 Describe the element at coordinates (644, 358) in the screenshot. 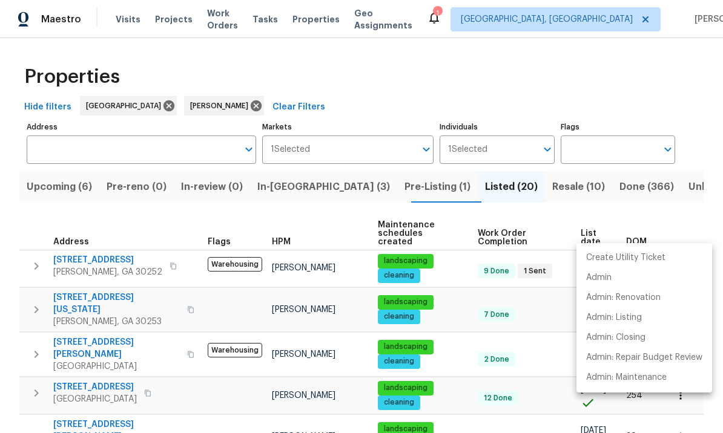

I see `p: Admin: Repair Budget Review` at that location.